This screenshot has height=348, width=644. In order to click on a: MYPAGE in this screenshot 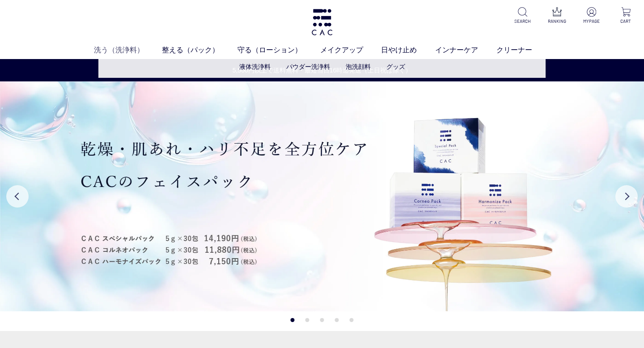, I will do `click(591, 15)`.